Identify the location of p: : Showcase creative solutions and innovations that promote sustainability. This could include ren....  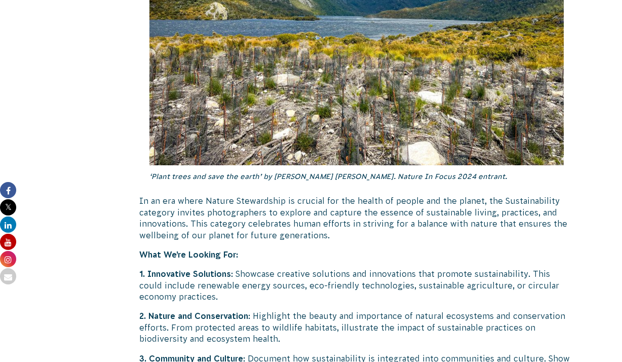
(357, 285).